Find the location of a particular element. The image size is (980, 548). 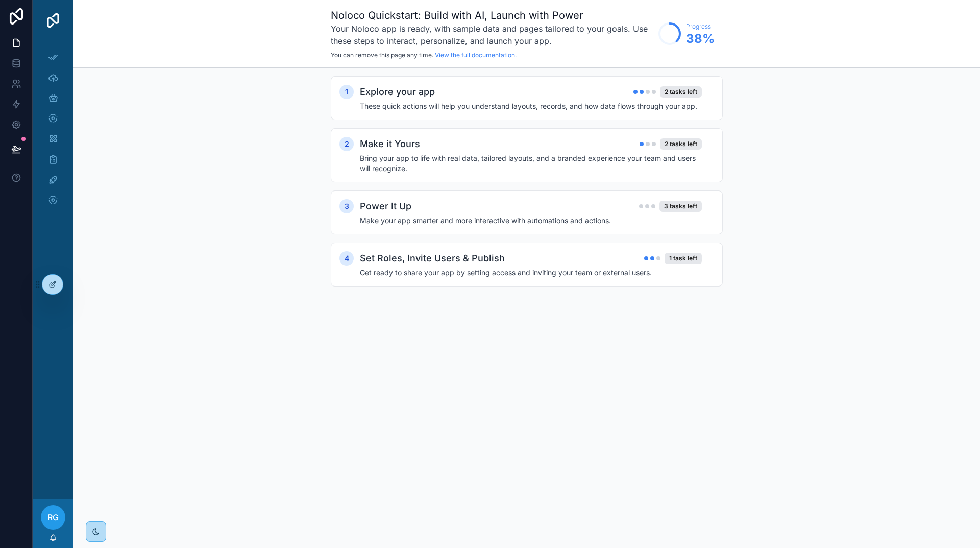

h1: Noloco Quickstart: Build with AI, Launch with Power is located at coordinates (491, 15).